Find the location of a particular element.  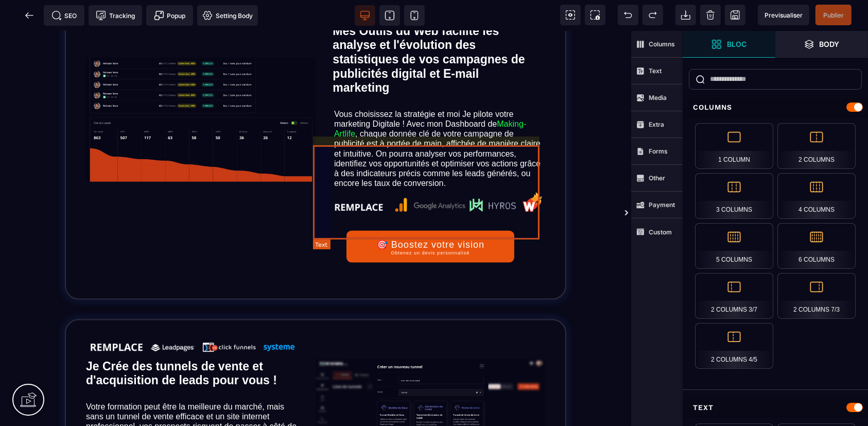

span: Screenshot is located at coordinates (595, 15).